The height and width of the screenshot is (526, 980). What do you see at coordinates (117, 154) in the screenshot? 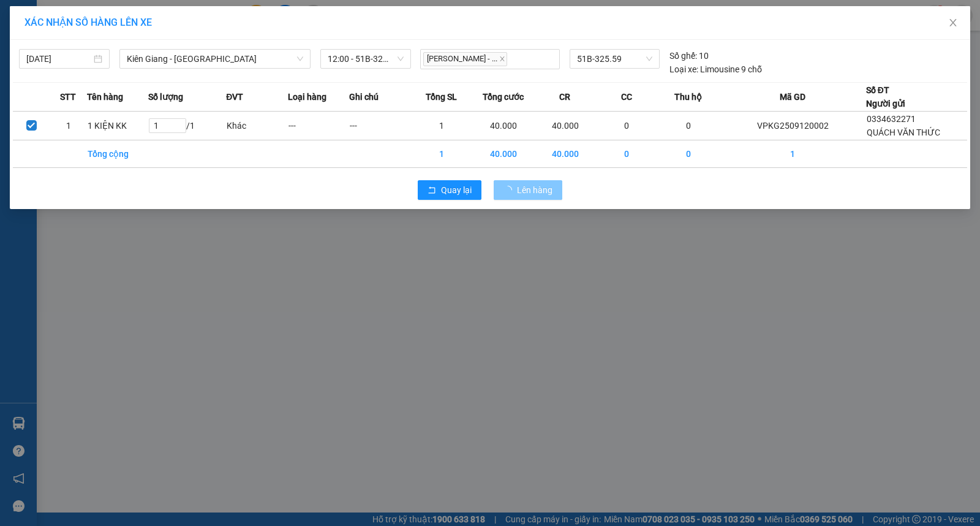
I see `td: Tổng cộng` at bounding box center [117, 154].